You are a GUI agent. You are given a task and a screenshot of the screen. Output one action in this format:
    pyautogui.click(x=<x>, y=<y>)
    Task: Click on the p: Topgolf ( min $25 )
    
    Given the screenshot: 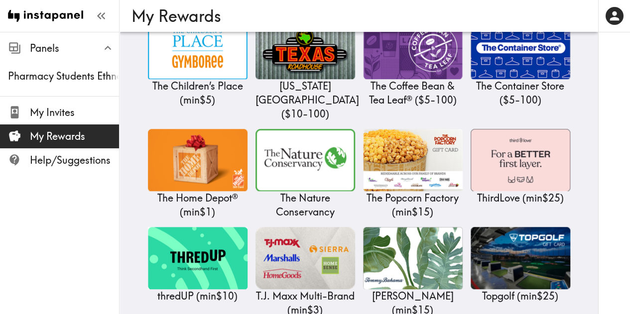 What is the action you would take?
    pyautogui.click(x=521, y=296)
    